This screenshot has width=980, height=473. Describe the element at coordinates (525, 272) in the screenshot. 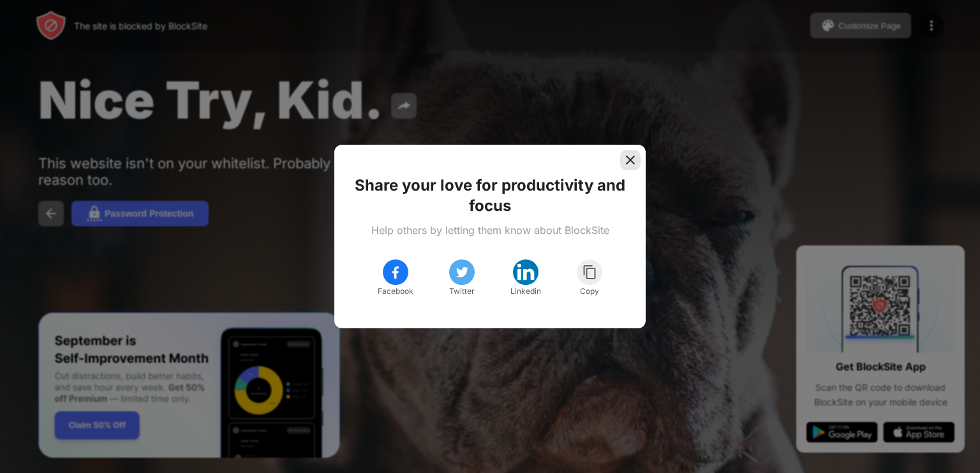

I see `img: linkedin.svg` at that location.